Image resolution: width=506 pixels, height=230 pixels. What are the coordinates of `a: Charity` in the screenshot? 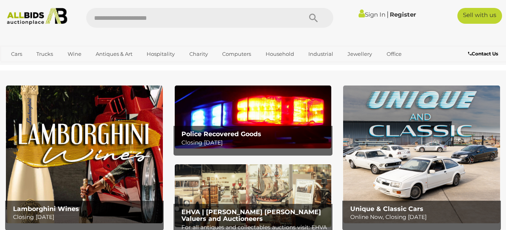 It's located at (198, 54).